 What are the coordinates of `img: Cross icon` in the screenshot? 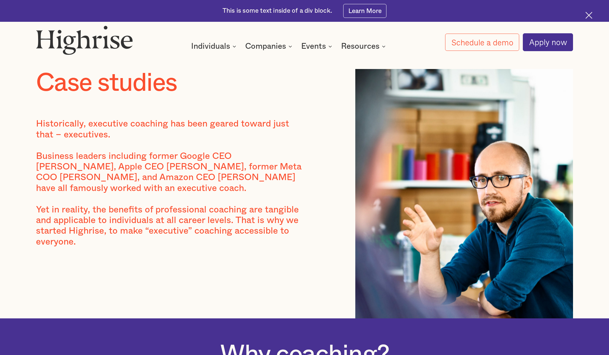 It's located at (589, 15).